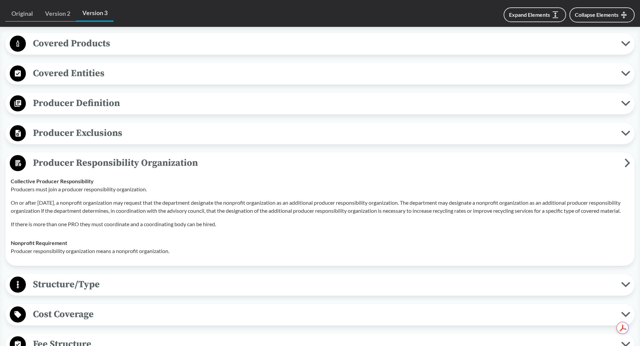 The width and height of the screenshot is (640, 346). Describe the element at coordinates (320, 224) in the screenshot. I see `p: If there is more than one PRO they must coordinate and a coordinating body can be hired.` at that location.